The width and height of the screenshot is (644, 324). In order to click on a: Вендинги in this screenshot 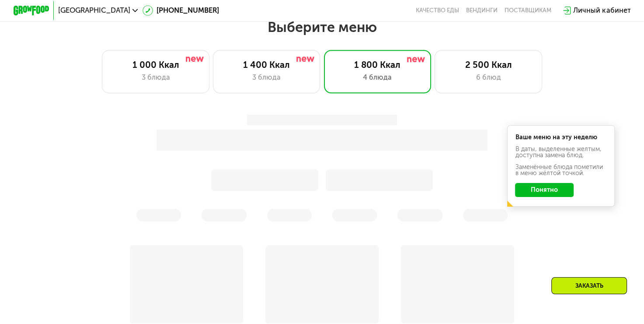, I will do `click(482, 11)`.